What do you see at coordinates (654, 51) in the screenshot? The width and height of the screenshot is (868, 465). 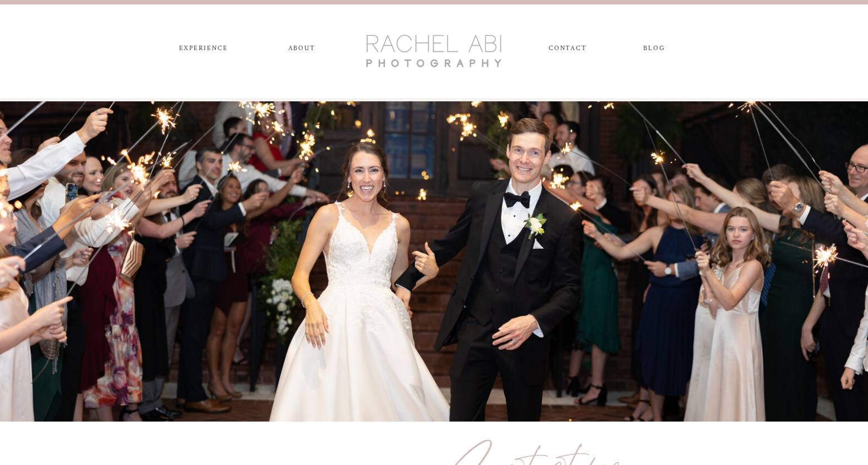 I see `a: blog` at bounding box center [654, 51].